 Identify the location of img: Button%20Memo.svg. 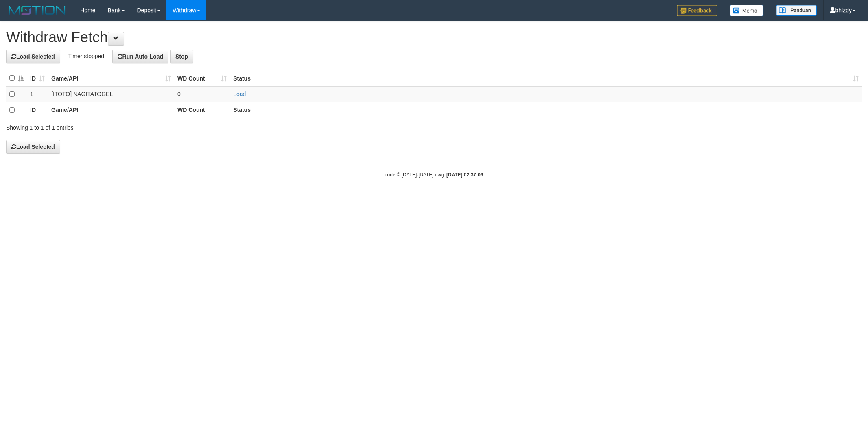
(747, 11).